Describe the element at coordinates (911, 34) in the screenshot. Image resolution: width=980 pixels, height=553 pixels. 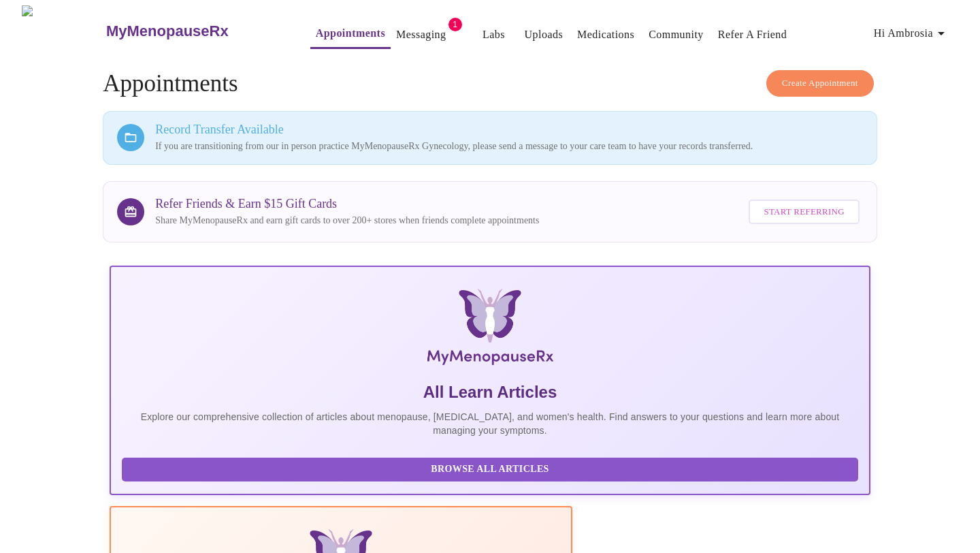
I see `span: Hi Ambrosia` at that location.